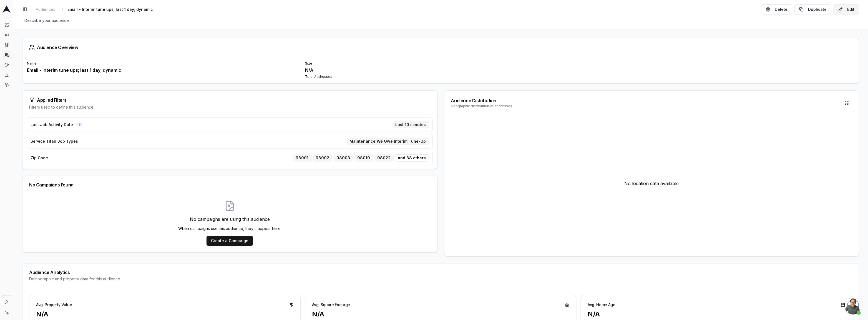  I want to click on p: When campaigns use this audience, they'll appear here., so click(230, 229).